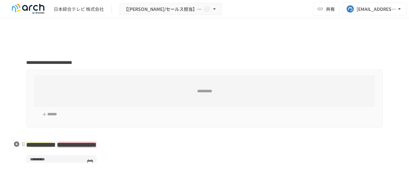 This screenshot has height=176, width=409. Describe the element at coordinates (79, 9) in the screenshot. I see `div: 日本綜合テレビ 株式会社` at that location.